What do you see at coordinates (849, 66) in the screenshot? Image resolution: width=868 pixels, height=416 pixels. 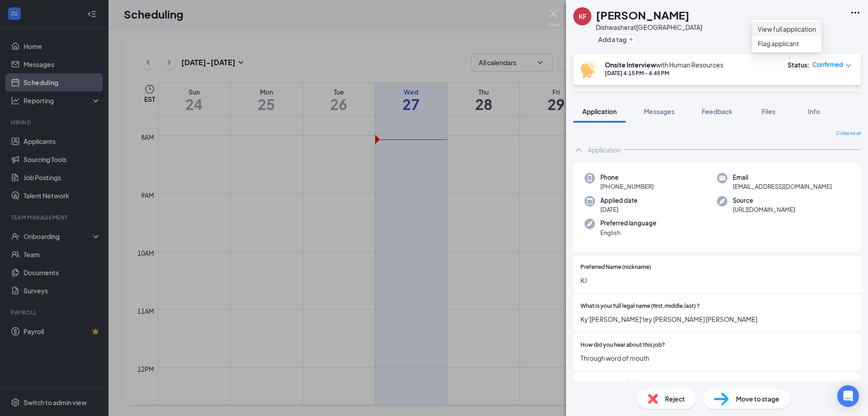 I see `span: down` at bounding box center [849, 66].